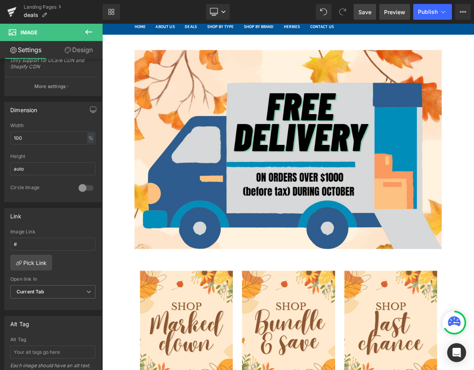 This screenshot has width=474, height=370. I want to click on a: Preview, so click(394, 12).